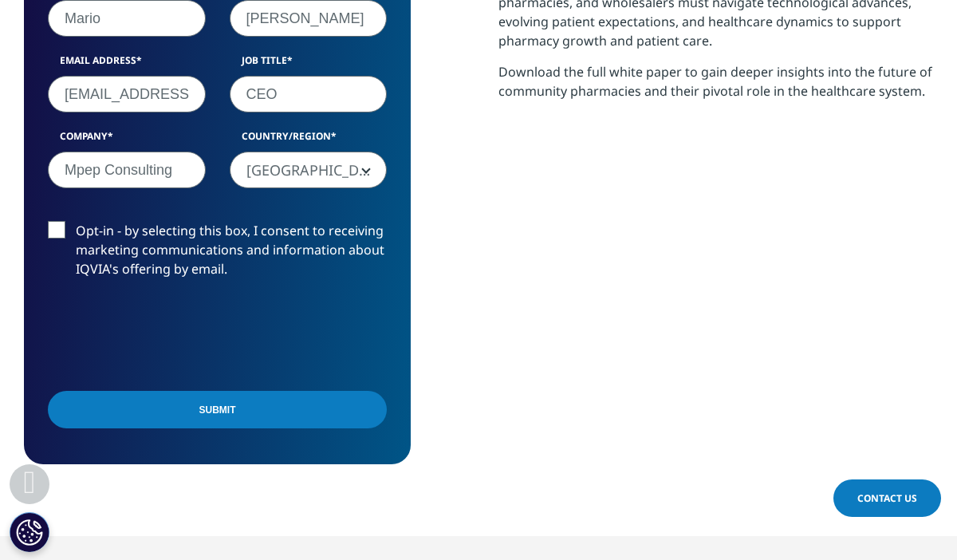 This screenshot has width=957, height=560. What do you see at coordinates (887, 498) in the screenshot?
I see `span: Contact Us` at bounding box center [887, 498].